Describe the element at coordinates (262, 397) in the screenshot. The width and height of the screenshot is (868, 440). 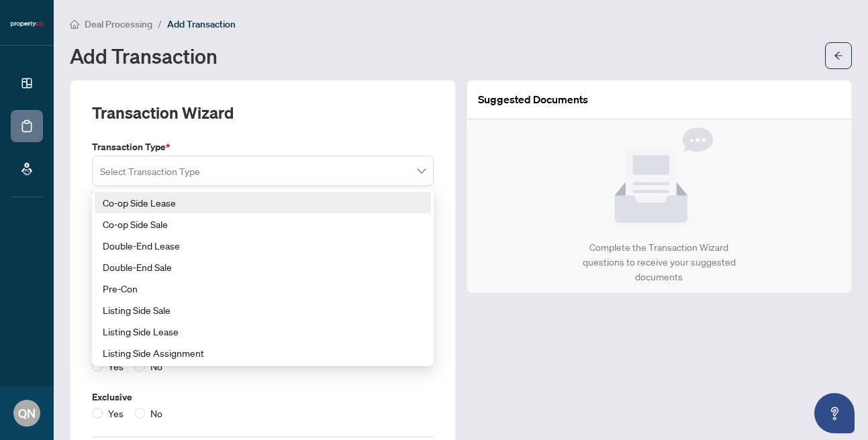
I see `label: Exclusive` at that location.